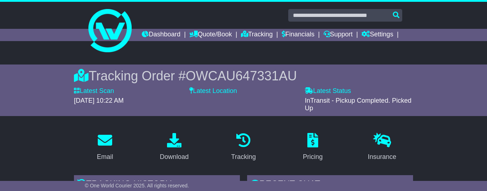 This screenshot has width=487, height=191. What do you see at coordinates (174, 157) in the screenshot?
I see `div: Download` at bounding box center [174, 157].